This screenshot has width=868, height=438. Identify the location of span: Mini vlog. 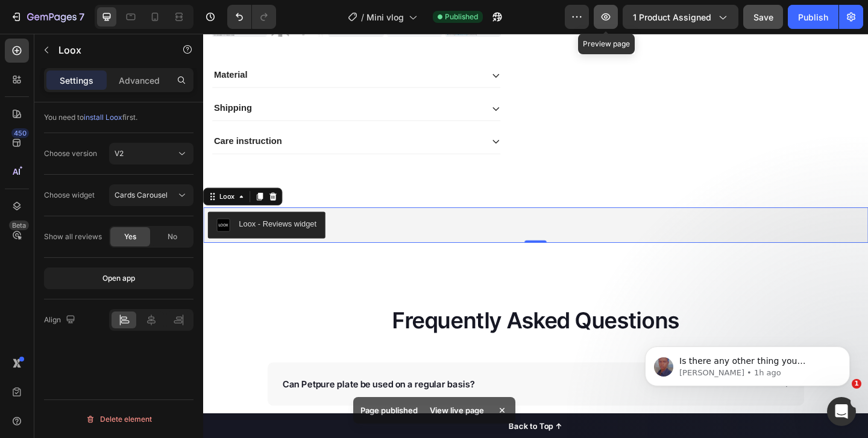
(385, 17).